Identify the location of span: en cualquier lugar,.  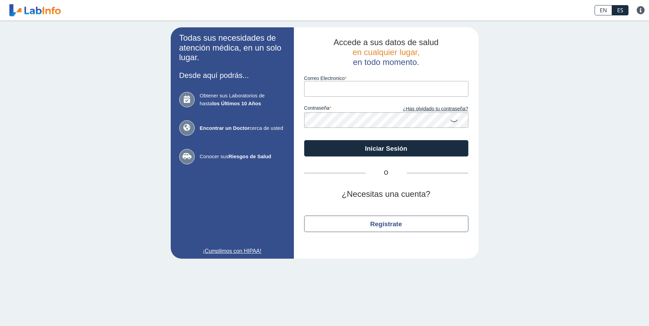
(386, 52).